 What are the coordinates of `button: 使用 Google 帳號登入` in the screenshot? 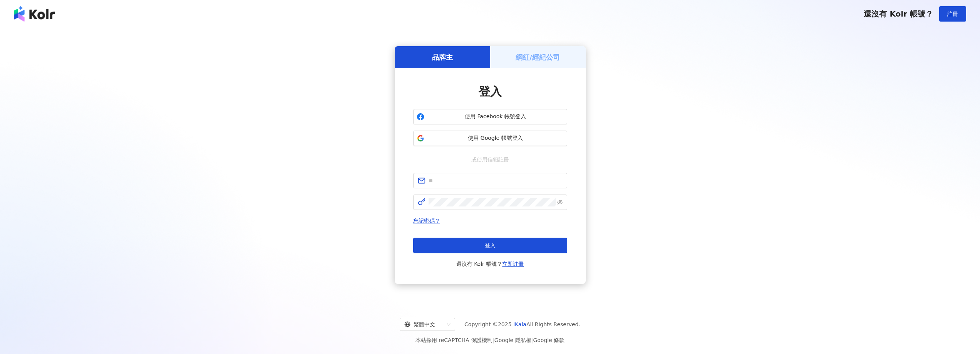 It's located at (490, 138).